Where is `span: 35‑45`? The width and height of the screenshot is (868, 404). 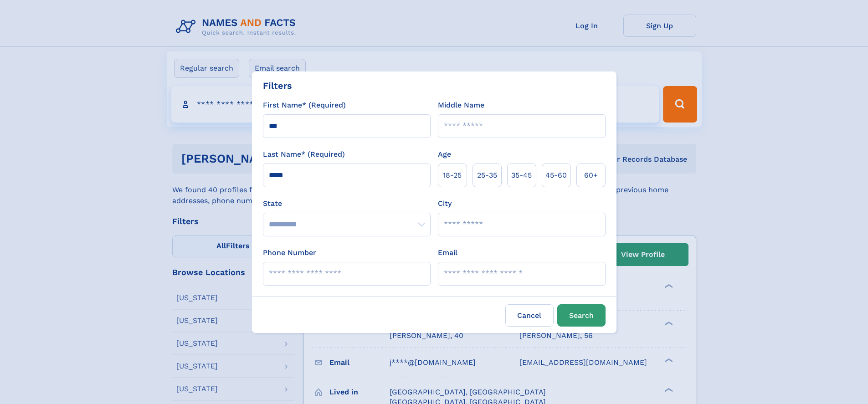
span: 35‑45 is located at coordinates (522, 175).